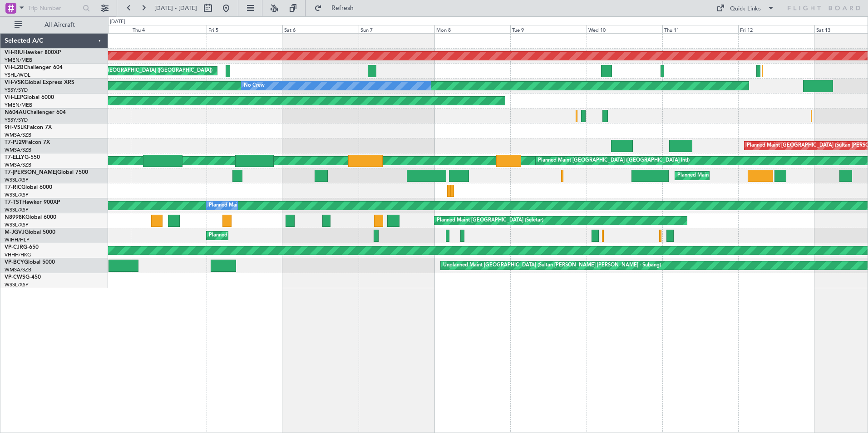  What do you see at coordinates (32, 203) in the screenshot?
I see `a: T7-TSTHawker 900XP` at bounding box center [32, 203].